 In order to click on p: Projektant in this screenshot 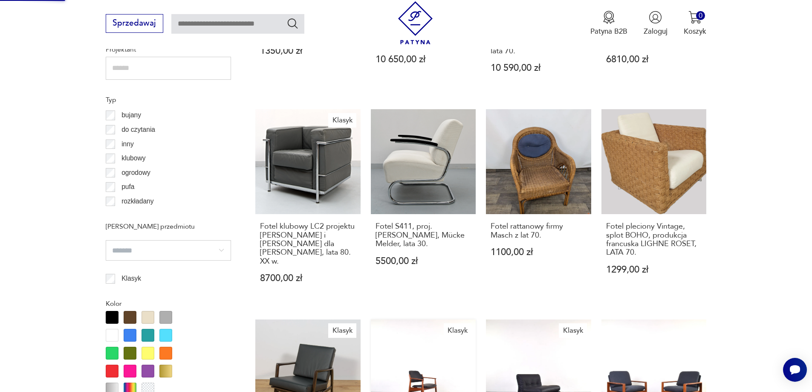, I will do `click(168, 49)`.